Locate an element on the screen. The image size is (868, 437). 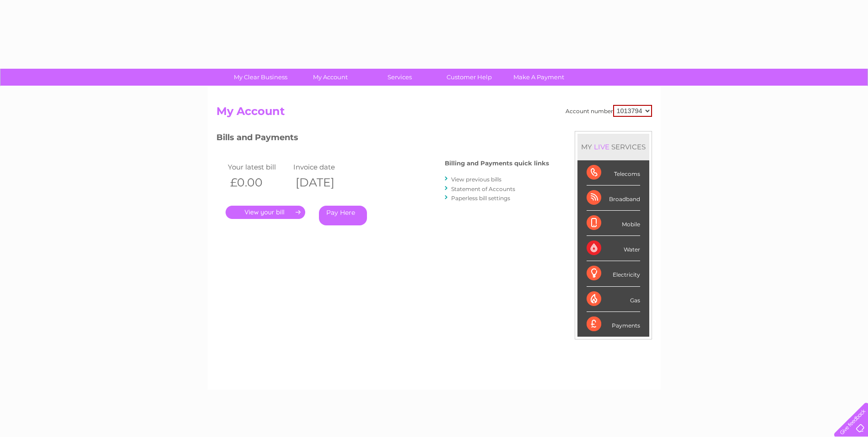
td: Your latest bill is located at coordinates (259, 167).